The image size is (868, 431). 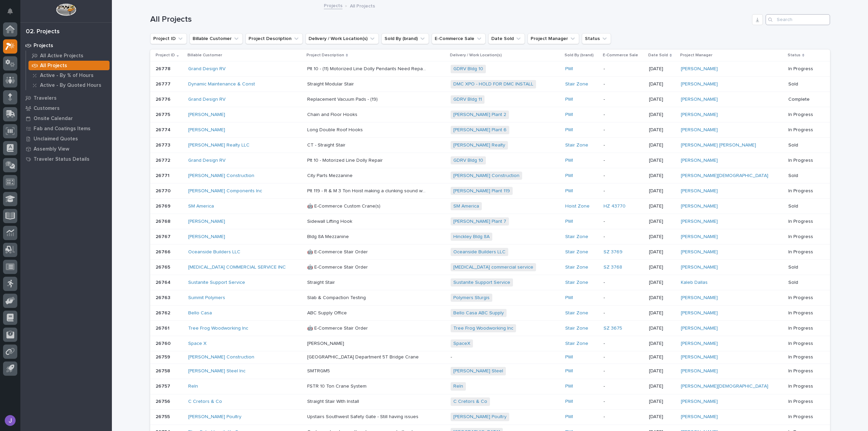 I want to click on p: Upstairs Southwest Safety Gate - Still having issues, so click(x=363, y=416).